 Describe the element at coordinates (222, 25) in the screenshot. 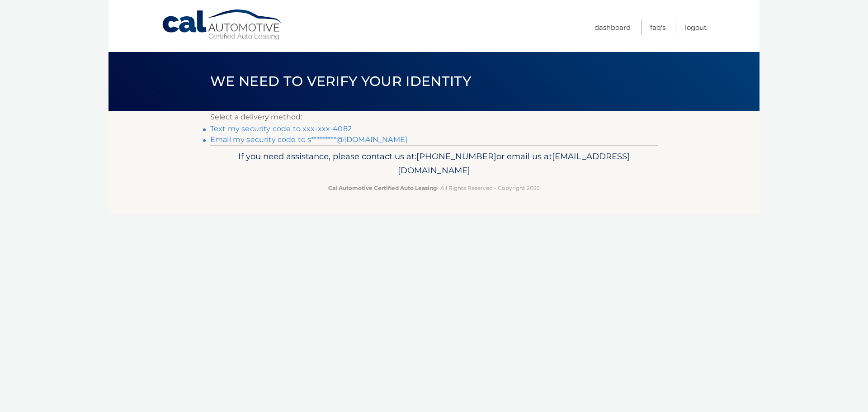

I see `a: Cal Automotive` at that location.